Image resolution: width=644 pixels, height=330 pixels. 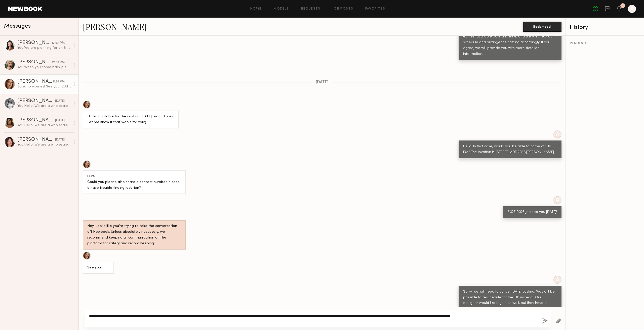 What do you see at coordinates (44, 67) in the screenshot?
I see `div: You: When you come back please send us a message to us after that let's make a schedule for casti...` at bounding box center [44, 67].